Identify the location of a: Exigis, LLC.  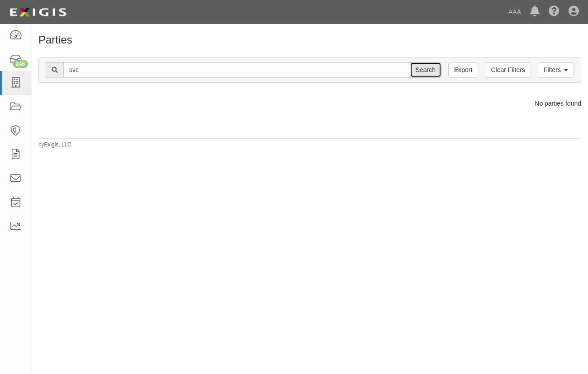
(58, 144).